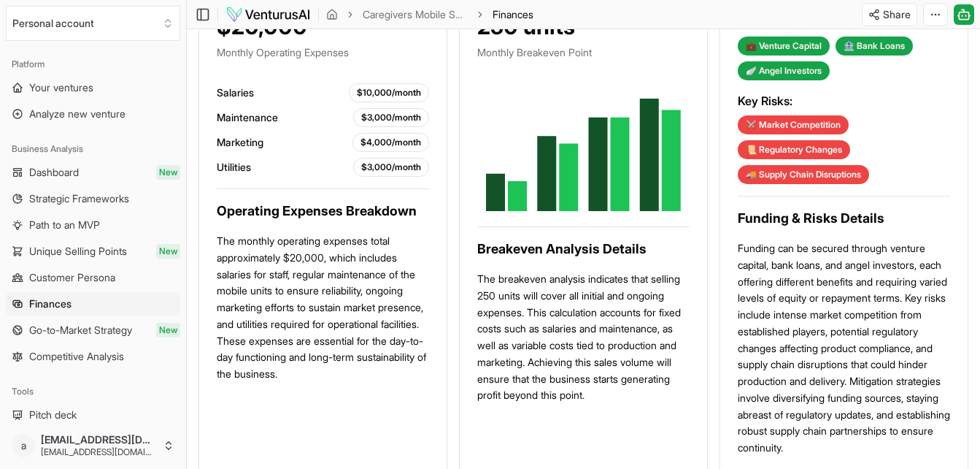 The width and height of the screenshot is (980, 469). What do you see at coordinates (23, 446) in the screenshot?
I see `span: a` at bounding box center [23, 446].